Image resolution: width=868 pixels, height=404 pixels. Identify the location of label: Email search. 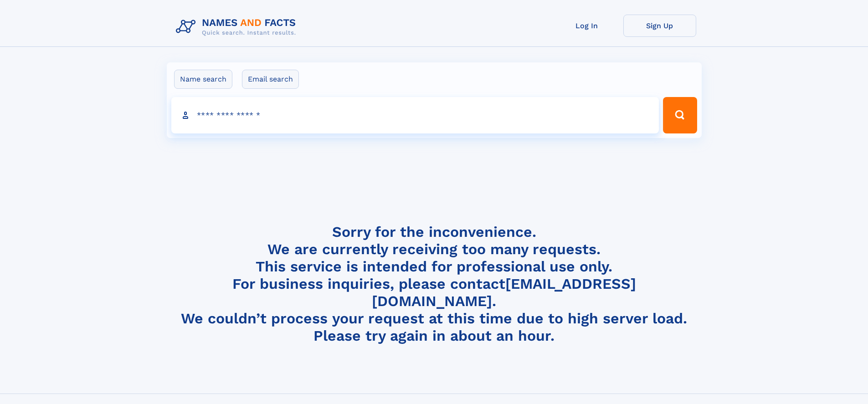
(271, 79).